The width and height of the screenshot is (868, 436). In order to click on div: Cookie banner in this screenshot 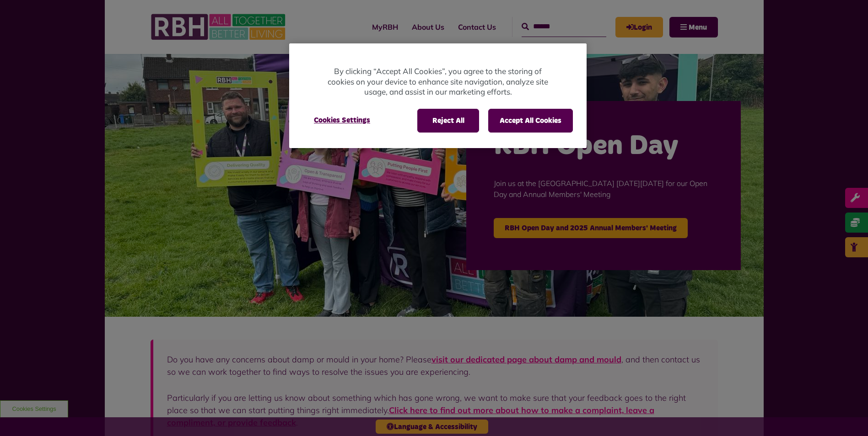, I will do `click(438, 95)`.